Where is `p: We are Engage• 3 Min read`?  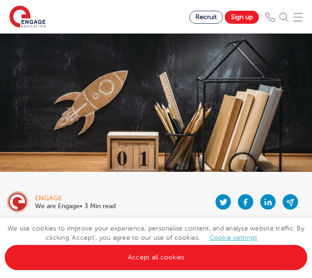
p: We are Engage• 3 Min read is located at coordinates (75, 206).